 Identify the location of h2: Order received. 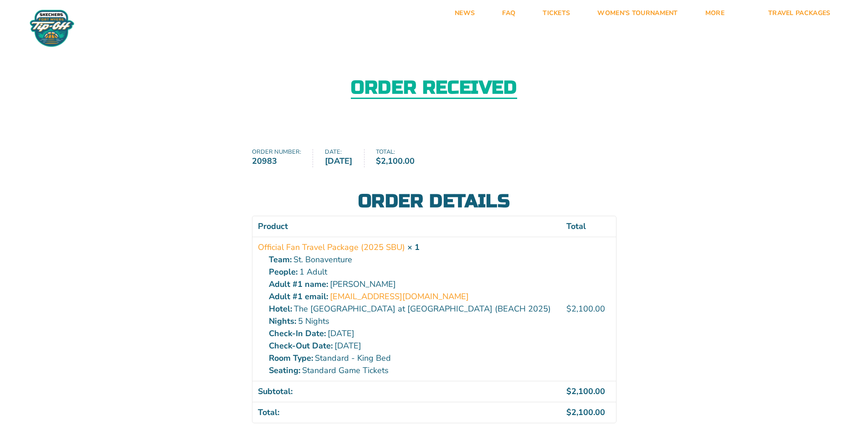
(434, 88).